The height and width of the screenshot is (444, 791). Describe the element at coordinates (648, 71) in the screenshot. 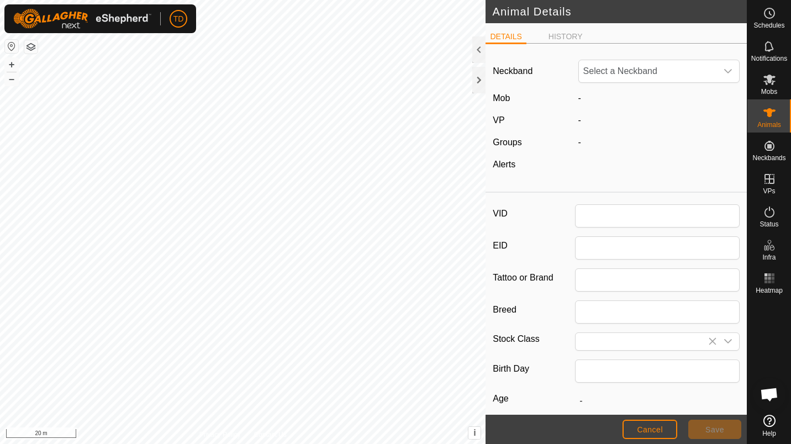

I see `span: Select a Neckband` at that location.